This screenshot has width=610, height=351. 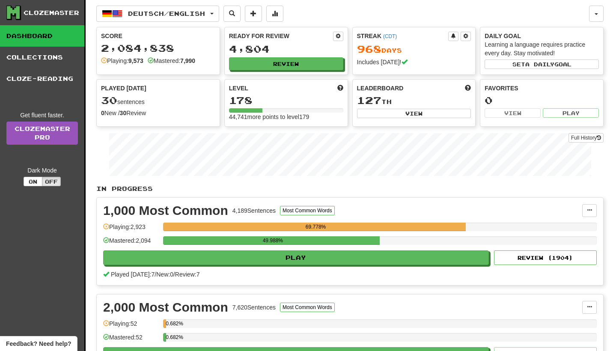 What do you see at coordinates (315, 227) in the screenshot?
I see `div: 69.778%` at bounding box center [315, 227].